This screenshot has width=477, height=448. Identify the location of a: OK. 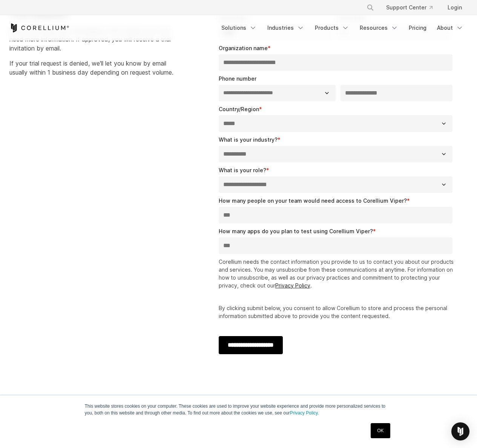
(380, 430).